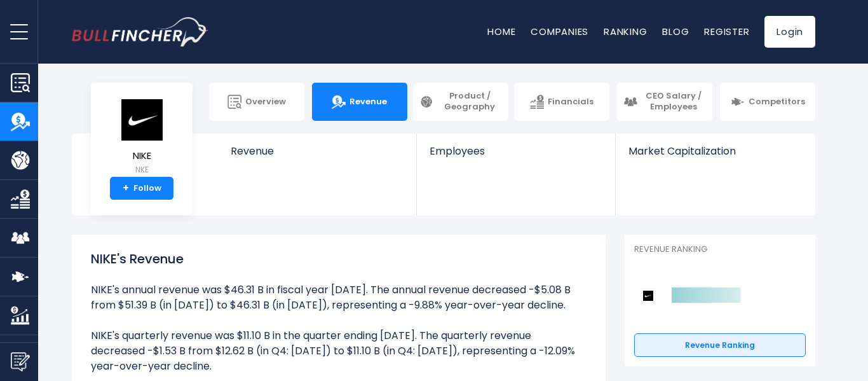 This screenshot has height=381, width=868. Describe the element at coordinates (559, 31) in the screenshot. I see `a: Companies` at that location.